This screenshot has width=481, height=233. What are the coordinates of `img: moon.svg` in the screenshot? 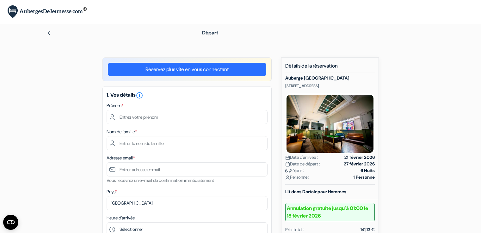 It's located at (287, 171).